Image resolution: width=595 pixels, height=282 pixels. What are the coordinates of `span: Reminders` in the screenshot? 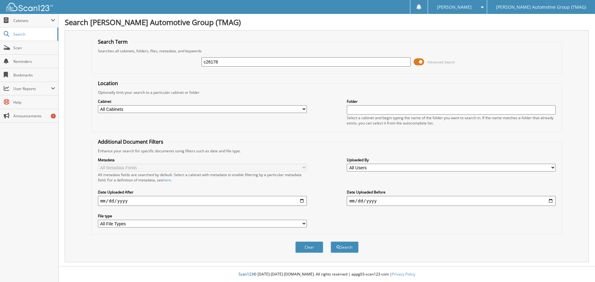 It's located at (34, 61).